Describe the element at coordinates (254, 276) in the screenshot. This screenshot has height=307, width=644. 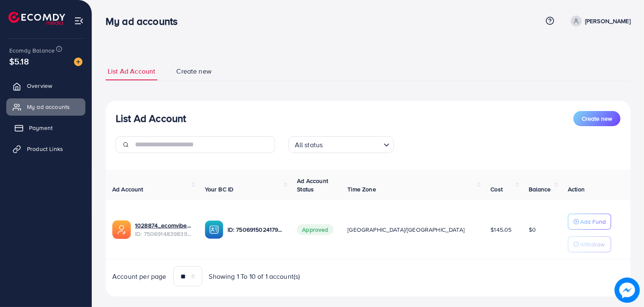
I see `span: Showing 1 To 10 of 1 account(s)` at that location.